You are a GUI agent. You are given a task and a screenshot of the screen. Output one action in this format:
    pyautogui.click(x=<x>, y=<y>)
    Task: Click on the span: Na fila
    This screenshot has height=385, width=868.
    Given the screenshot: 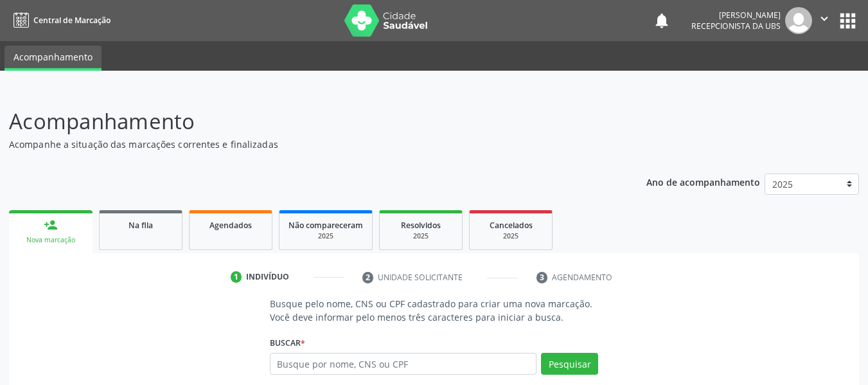 What is the action you would take?
    pyautogui.click(x=141, y=225)
    